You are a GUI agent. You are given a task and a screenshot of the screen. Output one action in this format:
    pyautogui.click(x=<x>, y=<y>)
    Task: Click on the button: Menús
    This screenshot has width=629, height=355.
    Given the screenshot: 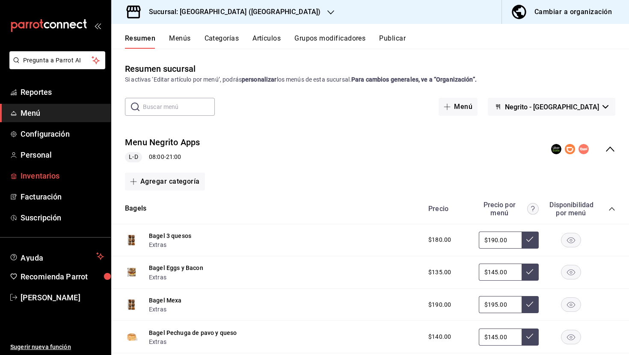 What is the action you would take?
    pyautogui.click(x=180, y=41)
    